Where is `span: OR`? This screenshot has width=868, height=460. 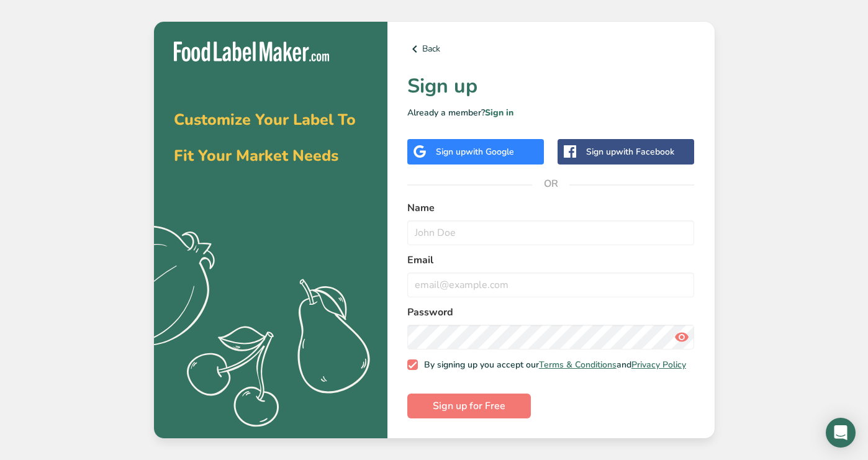
span: OR is located at coordinates (551, 184).